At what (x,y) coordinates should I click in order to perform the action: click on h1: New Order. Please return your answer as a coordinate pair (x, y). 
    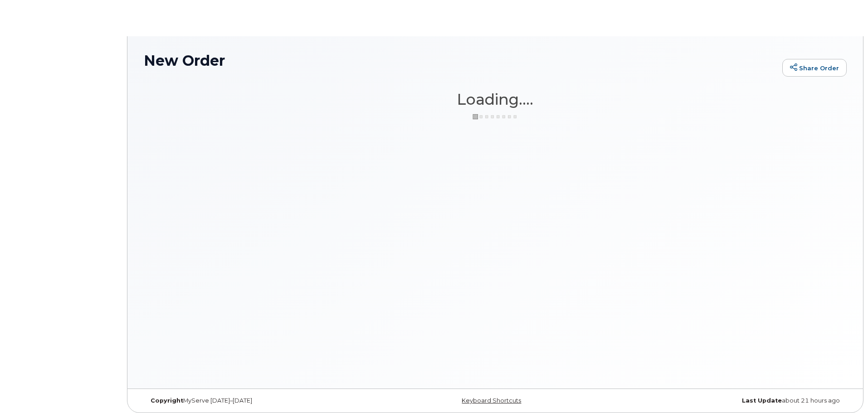
    Looking at the image, I should click on (461, 60).